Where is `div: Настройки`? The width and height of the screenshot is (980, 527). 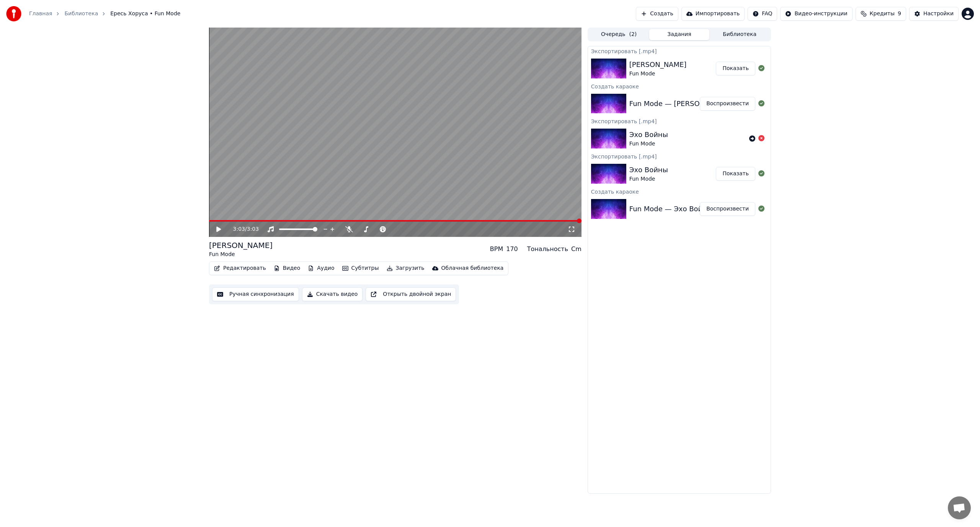 div: Настройки is located at coordinates (938, 14).